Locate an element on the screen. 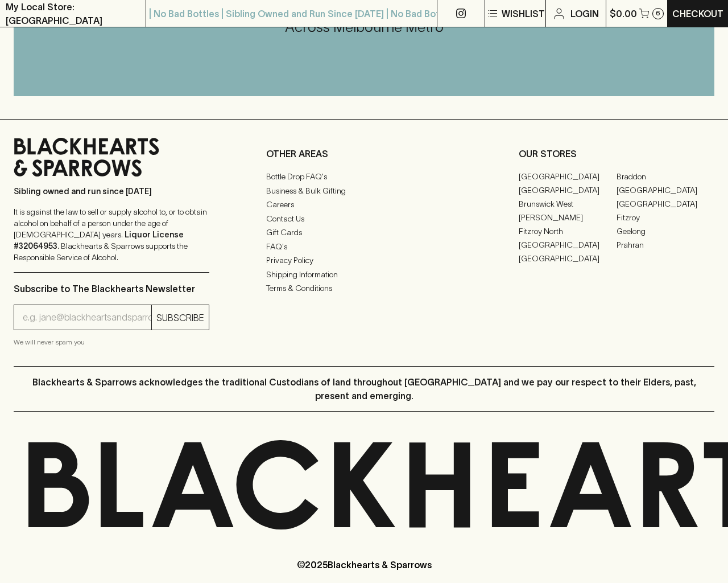 The height and width of the screenshot is (583, 728). a: Privacy Policy is located at coordinates (364, 261).